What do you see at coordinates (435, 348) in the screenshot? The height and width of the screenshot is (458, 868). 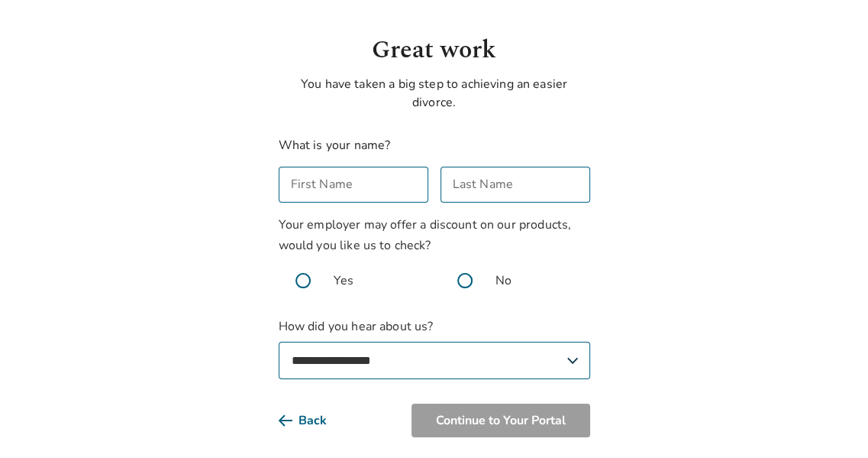 I see `label: How did you hear about us?` at bounding box center [435, 348].